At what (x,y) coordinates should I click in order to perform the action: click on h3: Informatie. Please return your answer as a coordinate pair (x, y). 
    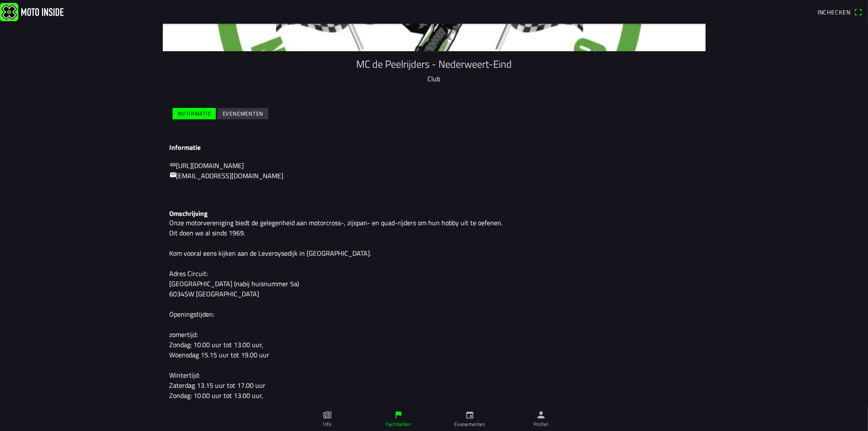
    Looking at the image, I should click on (434, 148).